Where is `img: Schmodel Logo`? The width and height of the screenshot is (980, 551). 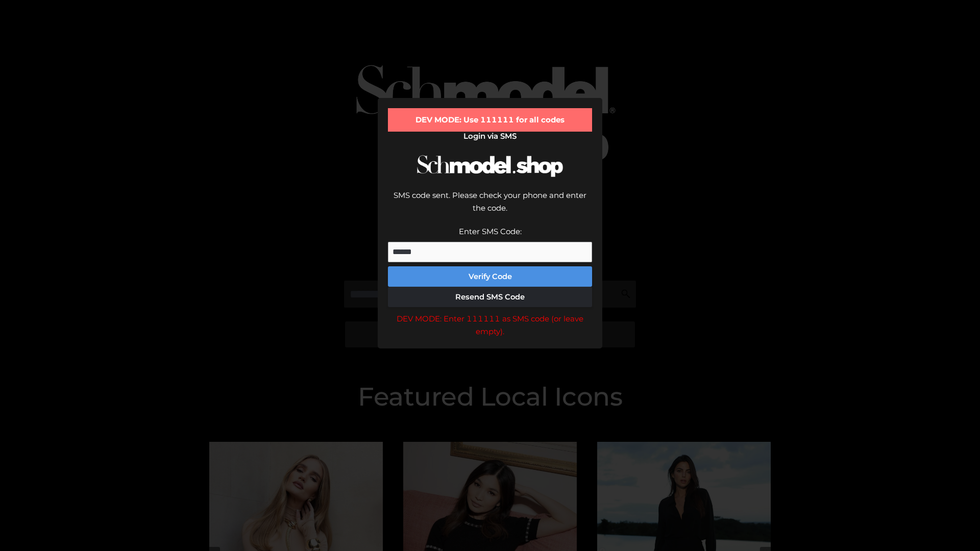
img: Schmodel Logo is located at coordinates (490, 166).